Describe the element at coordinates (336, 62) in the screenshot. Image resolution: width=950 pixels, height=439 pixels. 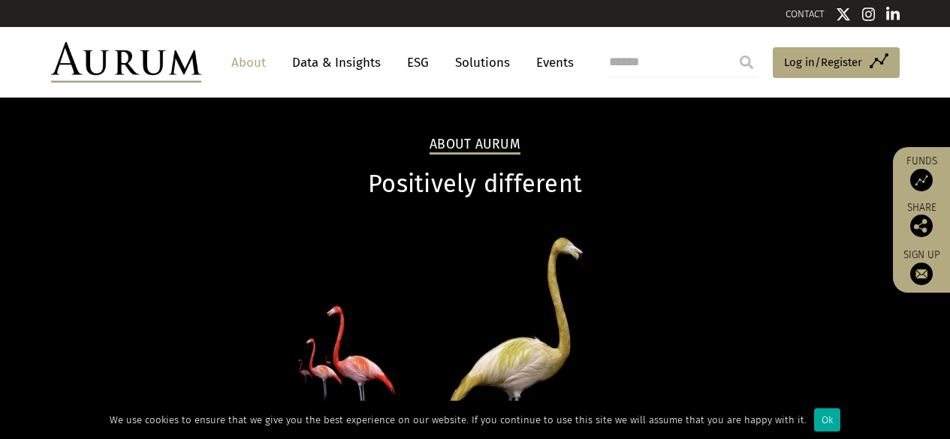
I see `a: Data & Insights` at that location.